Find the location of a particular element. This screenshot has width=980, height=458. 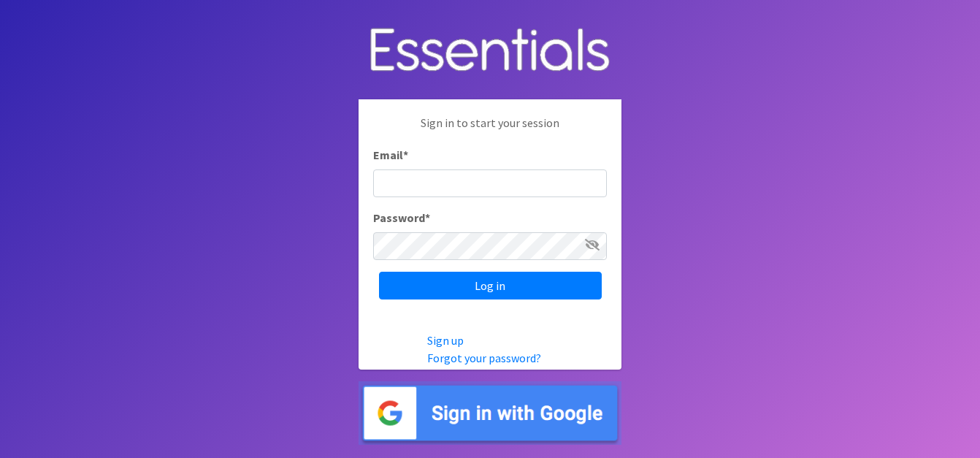

img: Human Essentials is located at coordinates (490, 51).